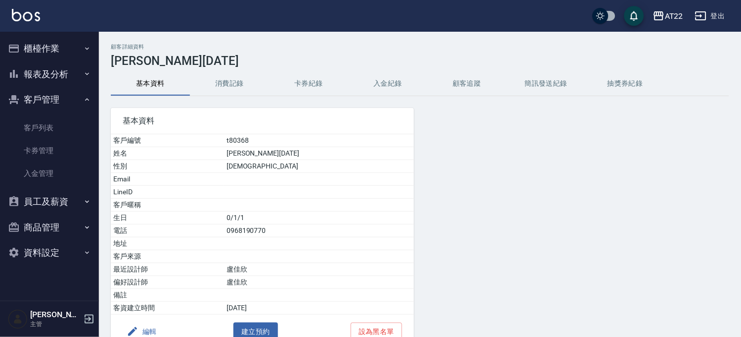 The height and width of the screenshot is (337, 741). I want to click on button: save, so click(635, 16).